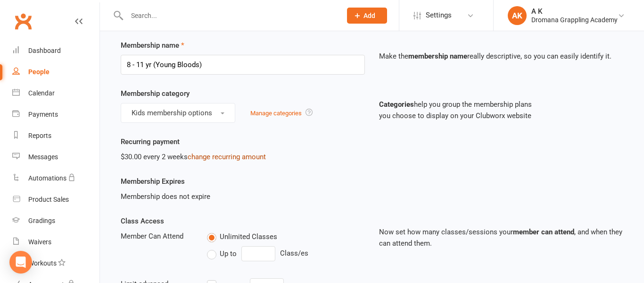 The height and width of the screenshot is (283, 644). Describe the element at coordinates (55, 93) in the screenshot. I see `a: Calendar` at that location.